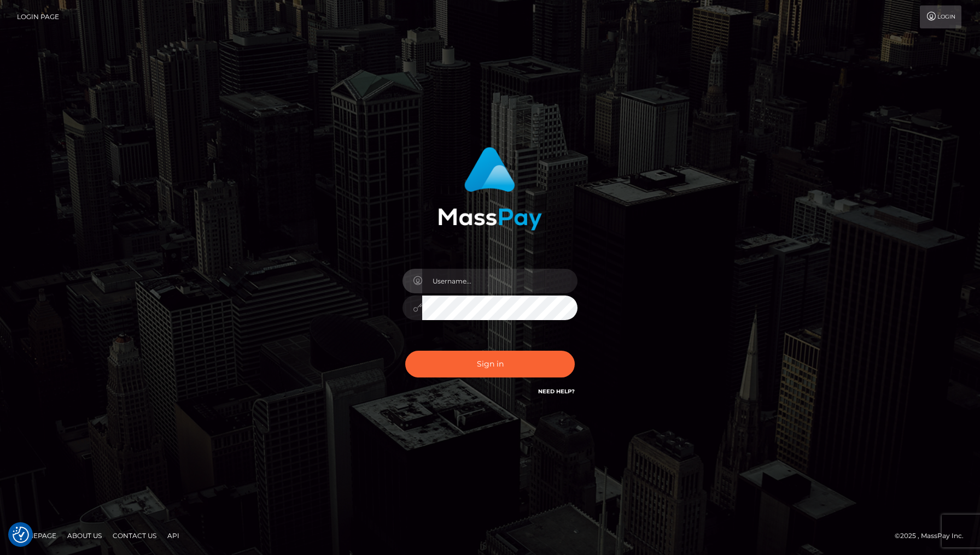 This screenshot has height=555, width=980. I want to click on a: API, so click(174, 535).